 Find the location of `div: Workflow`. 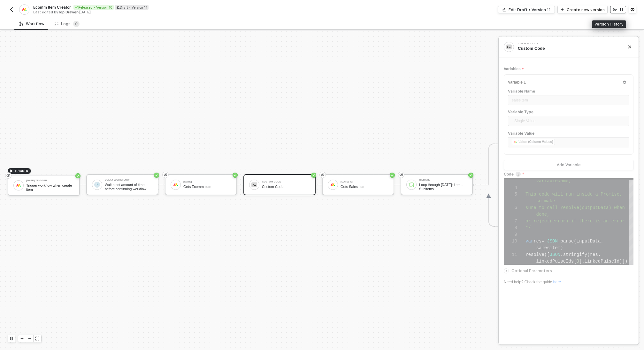

div: Workflow is located at coordinates (32, 24).